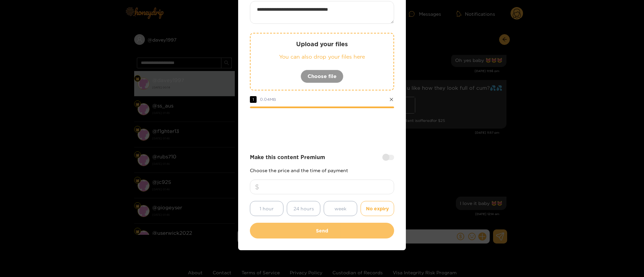 The width and height of the screenshot is (644, 277). Describe the element at coordinates (267, 209) in the screenshot. I see `button: 1 hour` at that location.